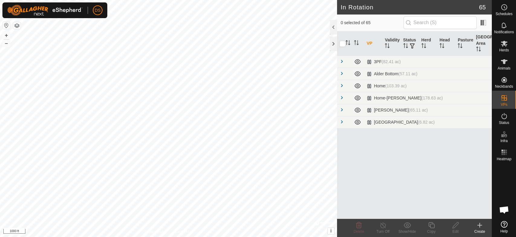  I want to click on h2: In Rotation, so click(410, 7).